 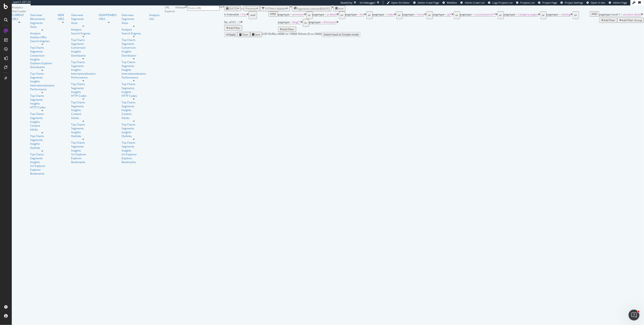 What do you see at coordinates (43, 67) in the screenshot?
I see `a: Distribution` at bounding box center [43, 67].